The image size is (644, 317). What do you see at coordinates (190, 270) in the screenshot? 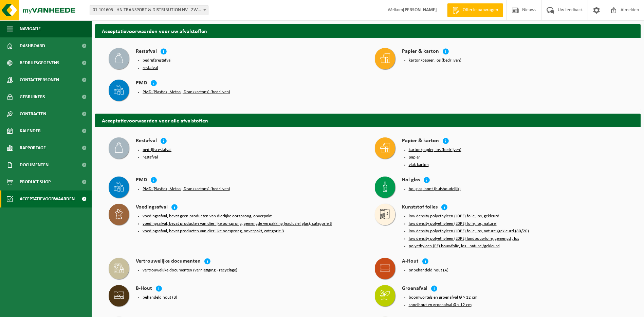
I see `button: vertrouwelijke documenten (vernietiging - recyclage)` at bounding box center [190, 270].